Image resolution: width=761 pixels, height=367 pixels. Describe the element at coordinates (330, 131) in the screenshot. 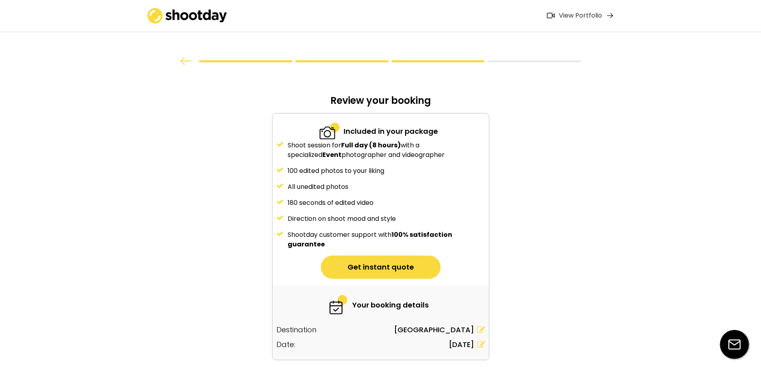

I see `img: 2-specialized.svg` at that location.